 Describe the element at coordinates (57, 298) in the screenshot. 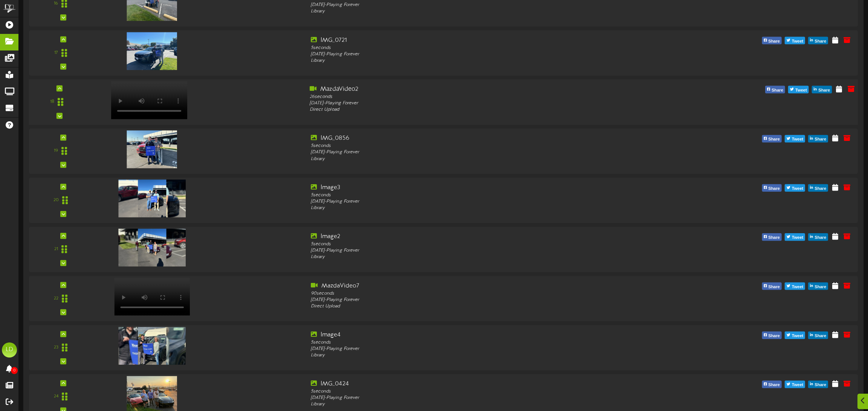

I see `div: 22` at that location.